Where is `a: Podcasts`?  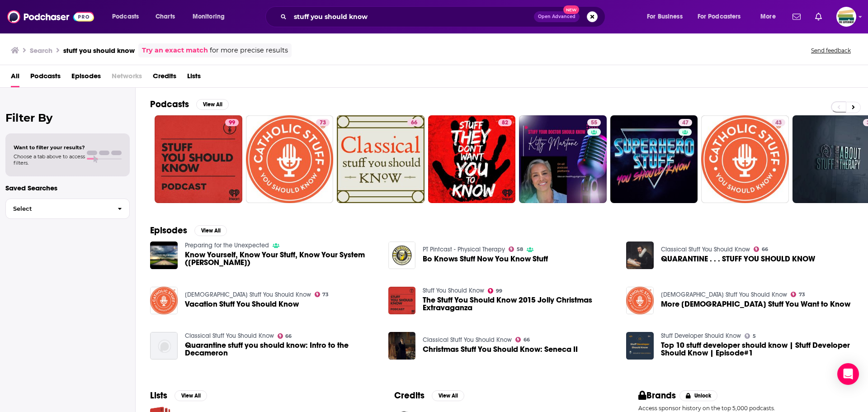
a: Podcasts is located at coordinates (45, 78).